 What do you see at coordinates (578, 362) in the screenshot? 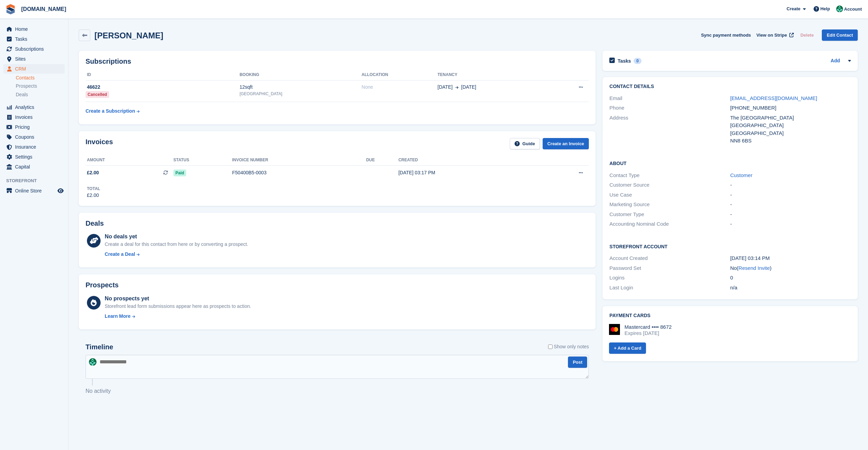
I see `button: Post` at bounding box center [578, 362].